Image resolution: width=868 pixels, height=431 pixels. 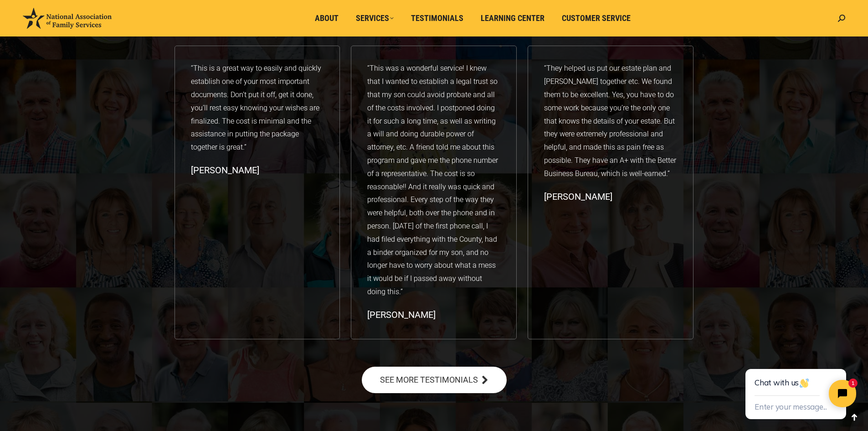 I want to click on div: “This is a great way to easily and quickly establish one of your most important documents. Don’t ..., so click(x=258, y=108).